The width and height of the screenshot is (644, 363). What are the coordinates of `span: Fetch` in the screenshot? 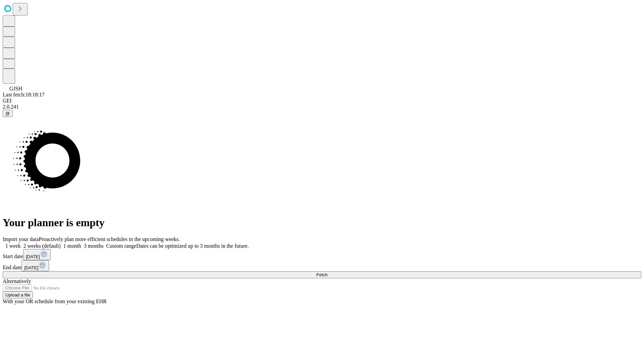 It's located at (322, 275).